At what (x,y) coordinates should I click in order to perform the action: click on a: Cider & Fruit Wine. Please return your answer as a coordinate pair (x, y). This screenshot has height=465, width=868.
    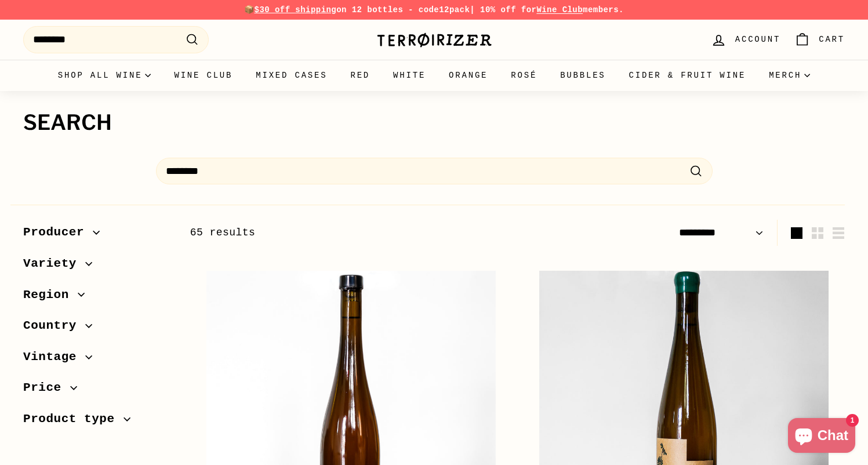
    Looking at the image, I should click on (688, 75).